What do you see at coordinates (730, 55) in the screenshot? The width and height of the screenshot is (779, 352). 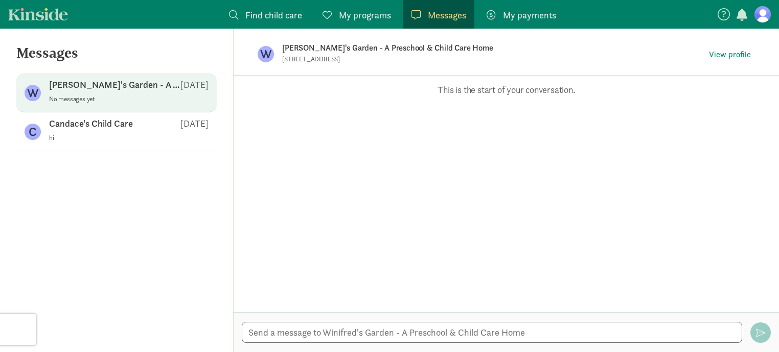 I see `span: View profile` at bounding box center [730, 55].